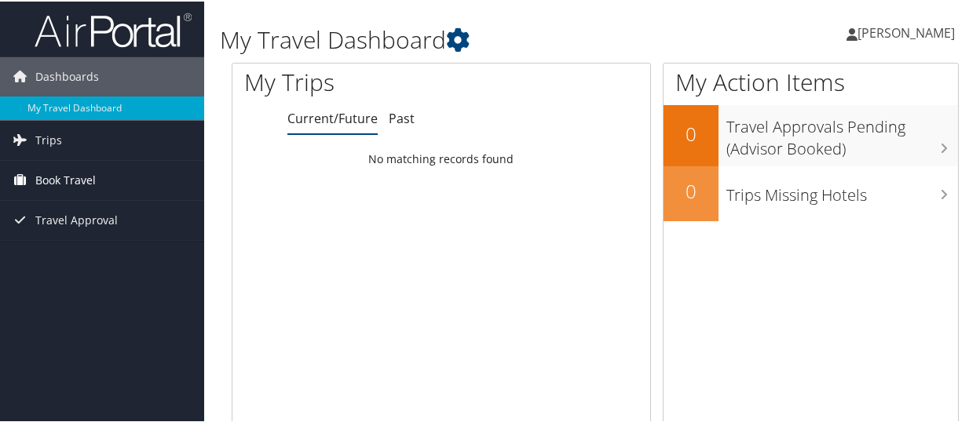 This screenshot has width=980, height=422. What do you see at coordinates (332, 117) in the screenshot?
I see `a: Current/Future` at bounding box center [332, 117].